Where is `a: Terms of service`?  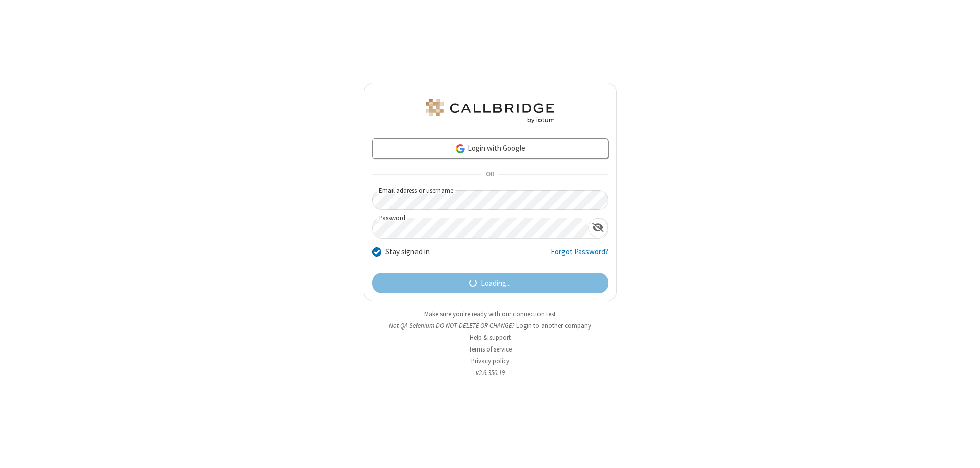
a: Terms of service is located at coordinates (490, 349).